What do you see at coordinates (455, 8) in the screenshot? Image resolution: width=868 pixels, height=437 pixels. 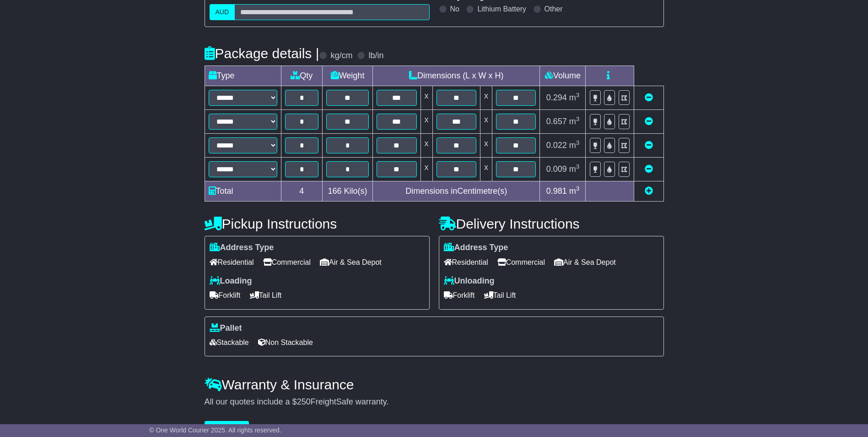 I see `label: No` at bounding box center [455, 8].